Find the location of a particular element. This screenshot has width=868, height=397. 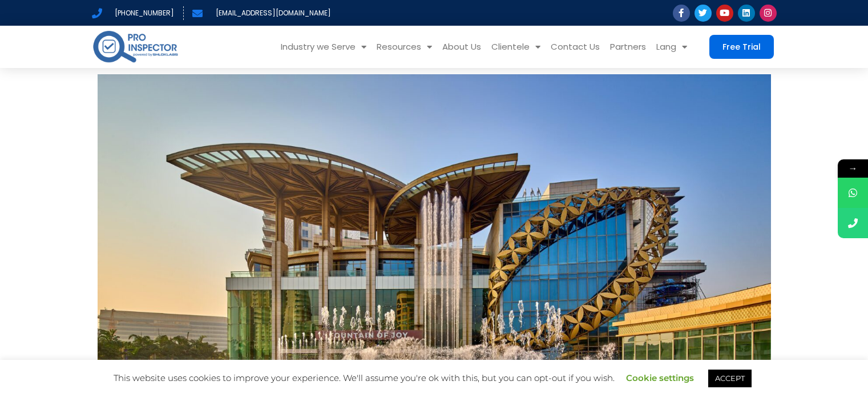

a: Clientele is located at coordinates (516, 47).